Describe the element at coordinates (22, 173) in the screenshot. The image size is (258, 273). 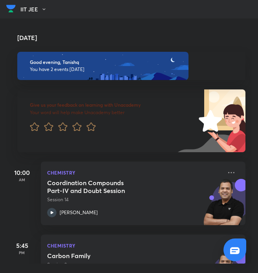
I see `h5: 10:00` at that location.